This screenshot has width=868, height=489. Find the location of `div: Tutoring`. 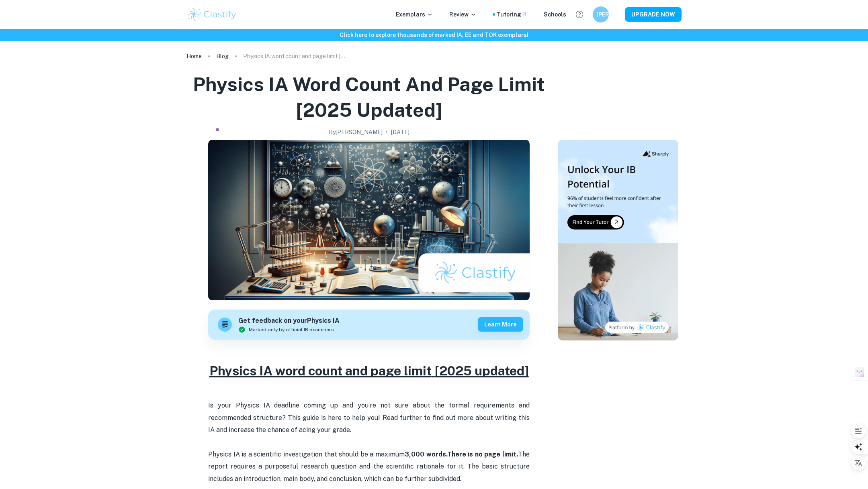

div: Tutoring is located at coordinates (512, 15).